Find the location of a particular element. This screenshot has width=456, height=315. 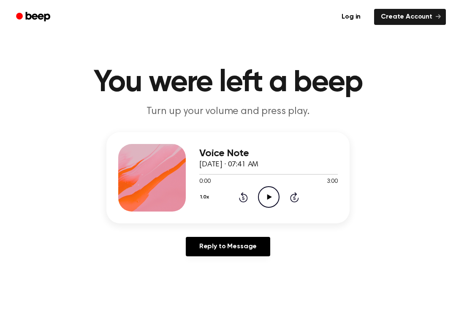

a: Create Account is located at coordinates (410, 17).